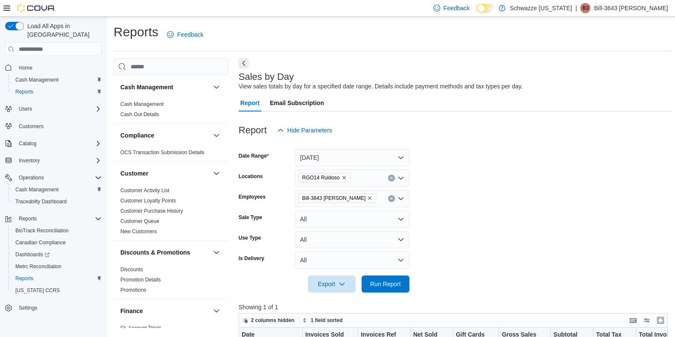 This screenshot has width=675, height=337. I want to click on span: Run Report, so click(386, 284).